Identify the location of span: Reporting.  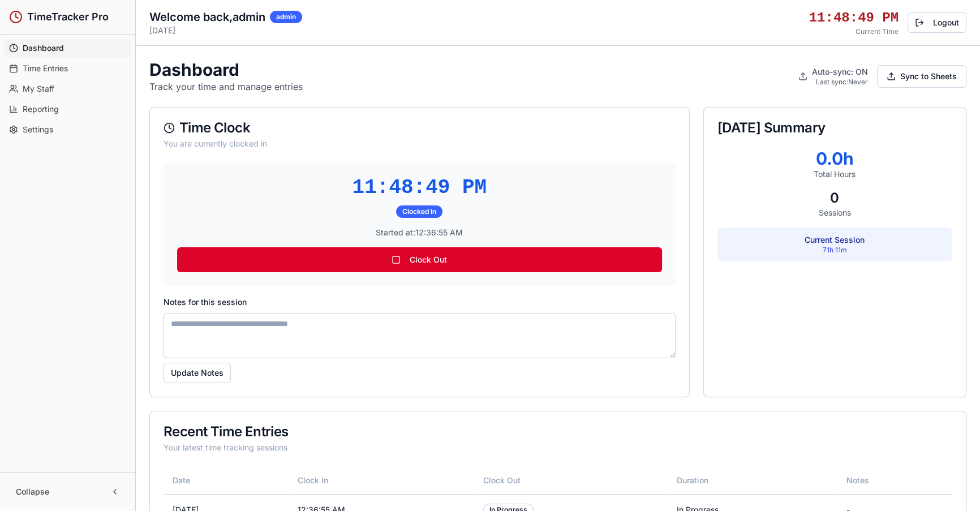
(41, 109).